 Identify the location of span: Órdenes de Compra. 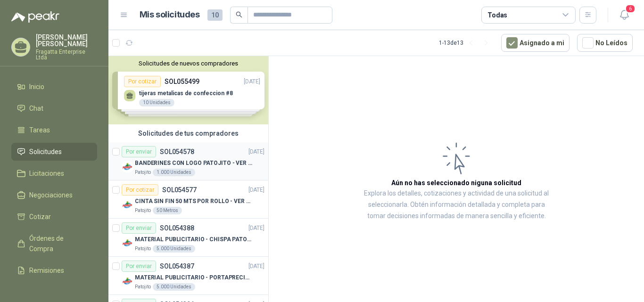
(58, 244).